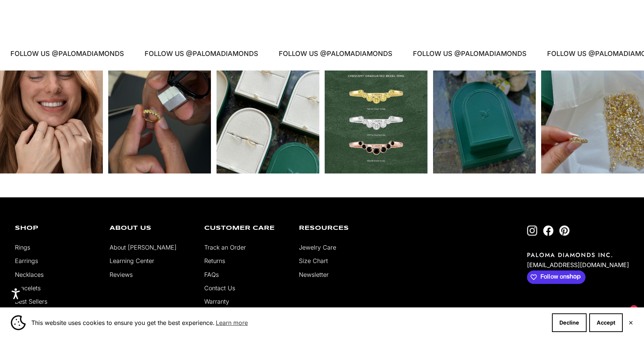 The width and height of the screenshot is (644, 338). What do you see at coordinates (121, 275) in the screenshot?
I see `a: Reviews` at bounding box center [121, 275].